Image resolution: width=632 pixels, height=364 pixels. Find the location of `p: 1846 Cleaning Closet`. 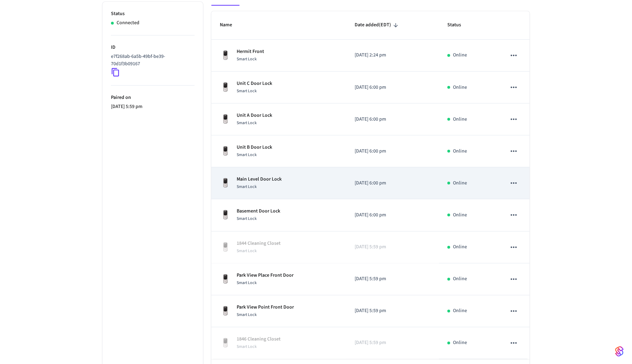

p: 1846 Cleaning Closet is located at coordinates (258, 339).